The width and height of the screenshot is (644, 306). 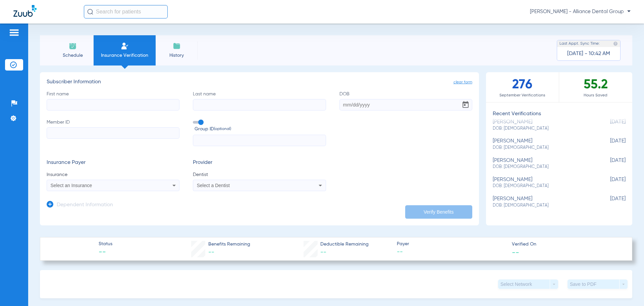 I want to click on span: Hours Saved, so click(x=596, y=95).